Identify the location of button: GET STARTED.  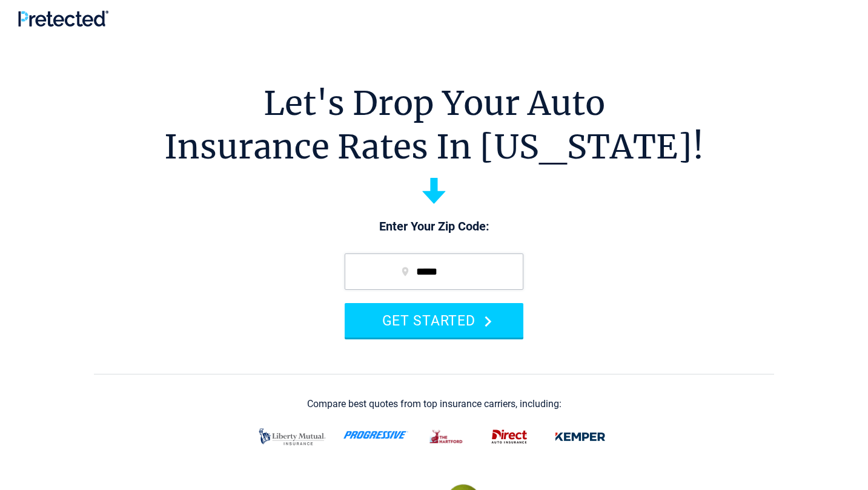
(434, 320).